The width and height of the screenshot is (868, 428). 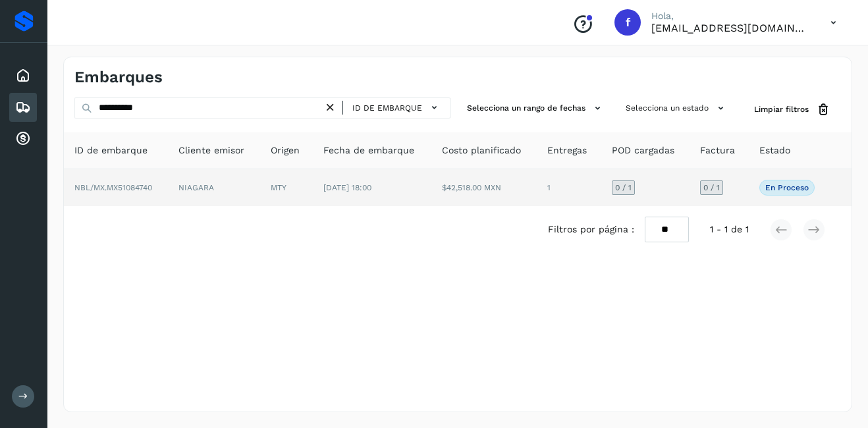 What do you see at coordinates (484, 188) in the screenshot?
I see `td: $42,518.00 MXN` at bounding box center [484, 188].